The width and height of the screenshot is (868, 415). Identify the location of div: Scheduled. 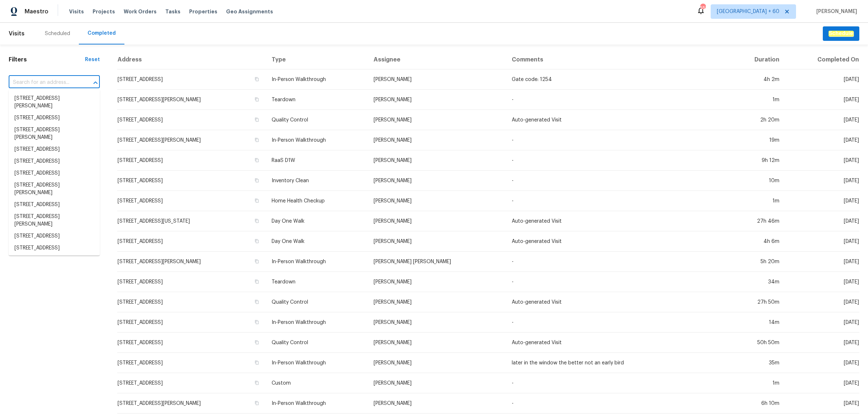
(58, 34).